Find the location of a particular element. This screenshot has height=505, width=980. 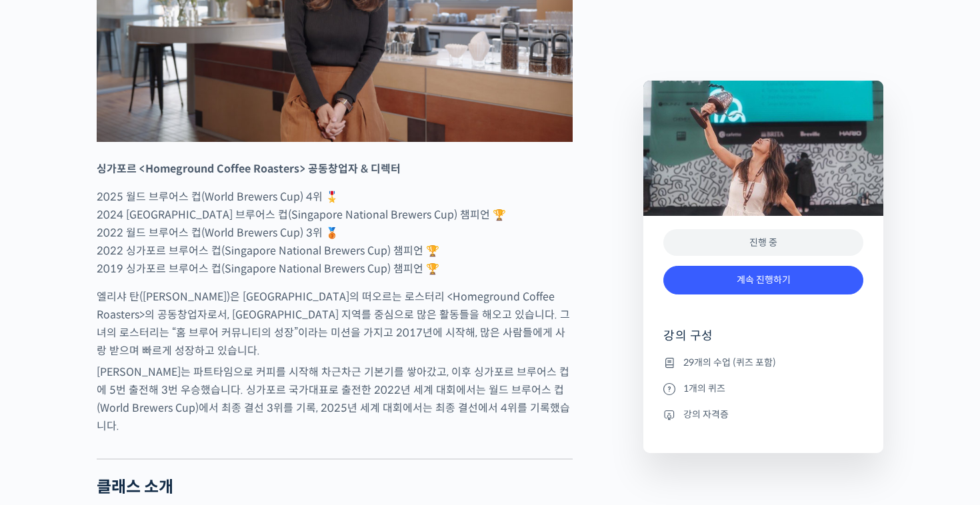

span: 홈 is located at coordinates (46, 420).